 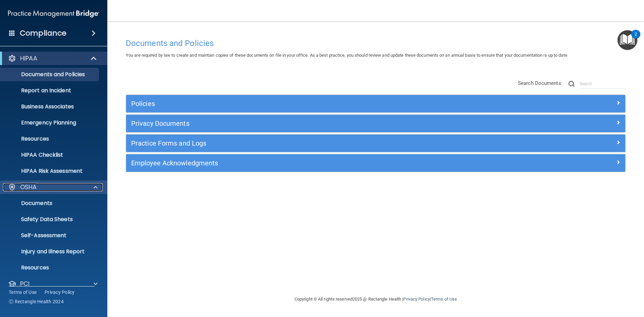 I want to click on p: Injury and Illness Report, so click(x=50, y=252).